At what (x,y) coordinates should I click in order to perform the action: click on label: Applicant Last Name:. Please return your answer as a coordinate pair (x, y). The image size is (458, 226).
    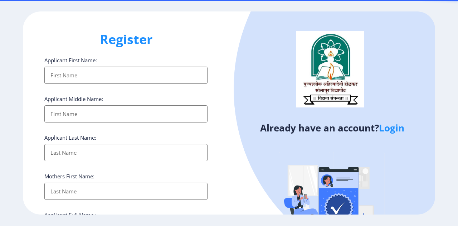
    Looking at the image, I should click on (70, 137).